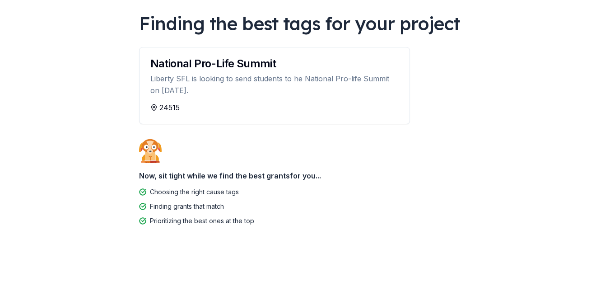 This screenshot has height=286, width=610. I want to click on div: Prioritizing the best ones at the top, so click(202, 221).